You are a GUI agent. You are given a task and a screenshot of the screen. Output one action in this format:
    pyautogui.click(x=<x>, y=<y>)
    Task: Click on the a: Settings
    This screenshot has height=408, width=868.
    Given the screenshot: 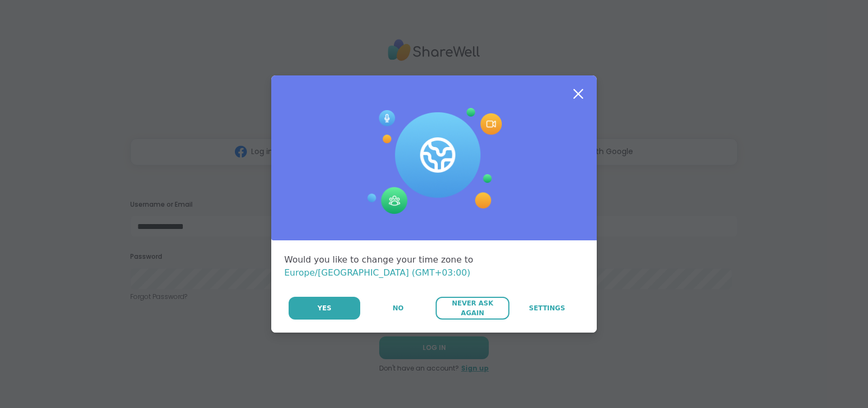 What is the action you would take?
    pyautogui.click(x=547, y=308)
    